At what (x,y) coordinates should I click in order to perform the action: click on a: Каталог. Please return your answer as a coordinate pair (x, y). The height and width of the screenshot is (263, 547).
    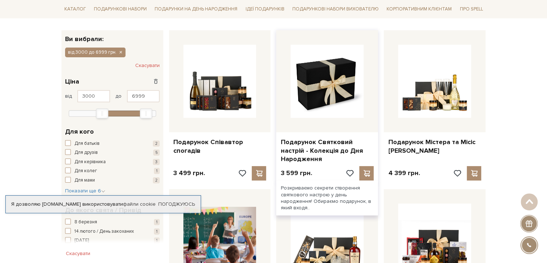
    Looking at the image, I should click on (75, 9).